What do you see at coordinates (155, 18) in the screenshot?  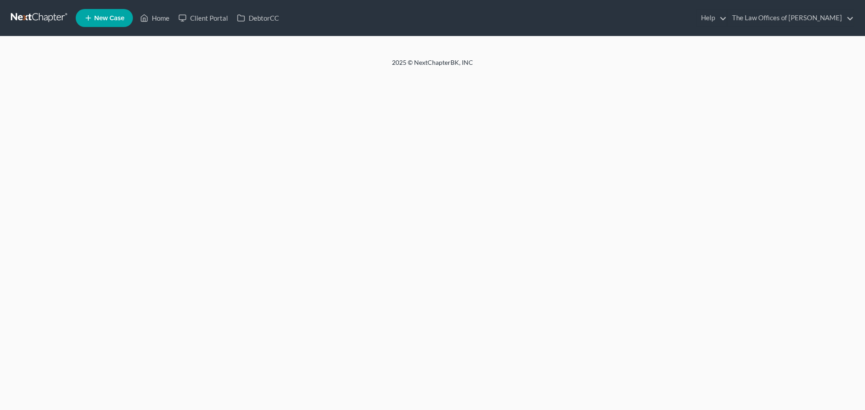 I see `a: Home` at bounding box center [155, 18].